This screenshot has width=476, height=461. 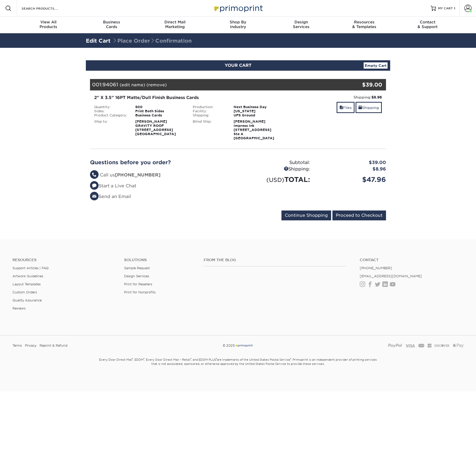 I want to click on a: Shipping, so click(x=368, y=107).